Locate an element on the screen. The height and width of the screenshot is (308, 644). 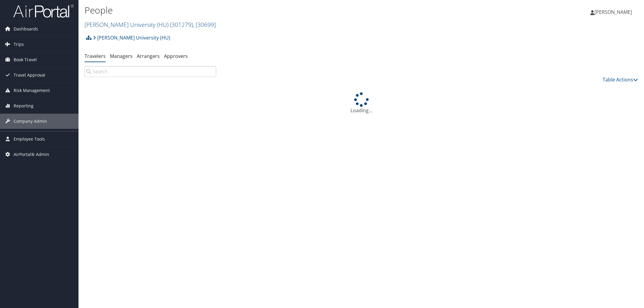
span: AirPortal® Admin is located at coordinates (31, 154).